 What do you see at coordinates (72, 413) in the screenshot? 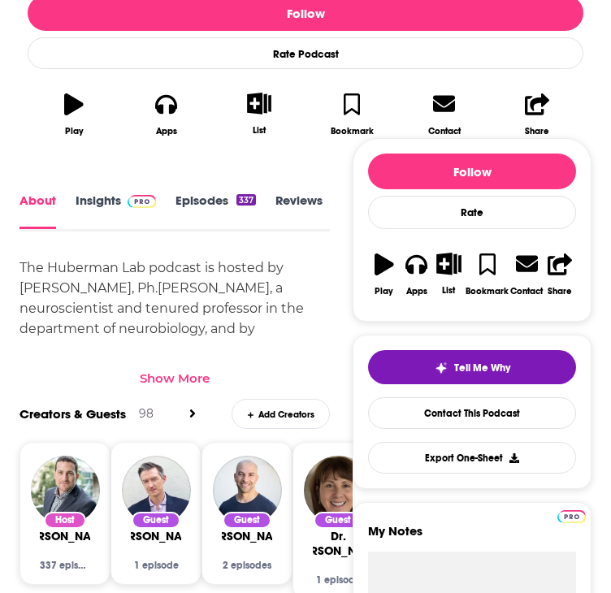
I see `a: Creators & Guests` at bounding box center [72, 413].